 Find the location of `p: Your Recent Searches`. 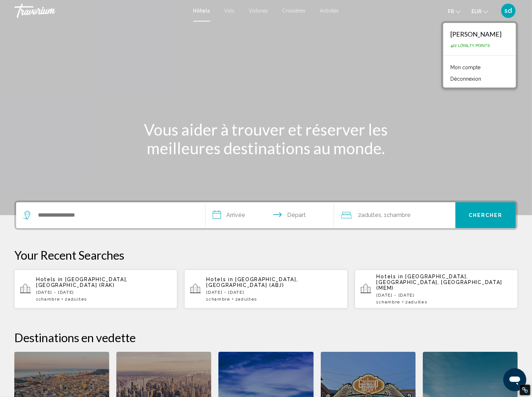

p: Your Recent Searches is located at coordinates (266, 255).